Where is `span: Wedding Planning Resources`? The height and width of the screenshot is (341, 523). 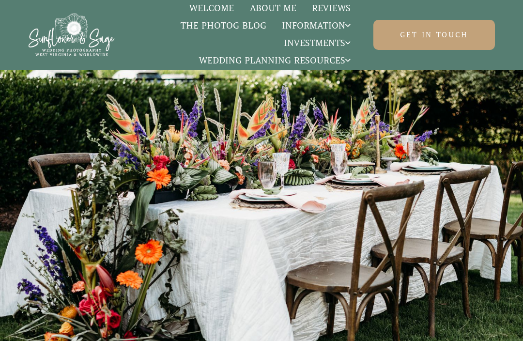 span: Wedding Planning Resources is located at coordinates (275, 61).